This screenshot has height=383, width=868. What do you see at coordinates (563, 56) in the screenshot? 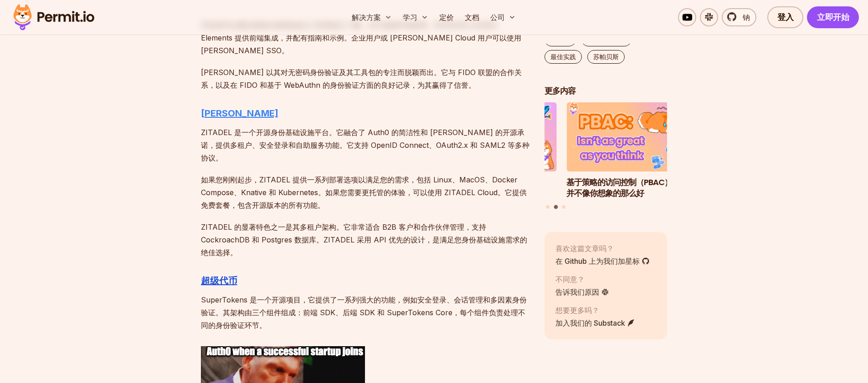
I see `font: 最佳实践` at bounding box center [563, 56].